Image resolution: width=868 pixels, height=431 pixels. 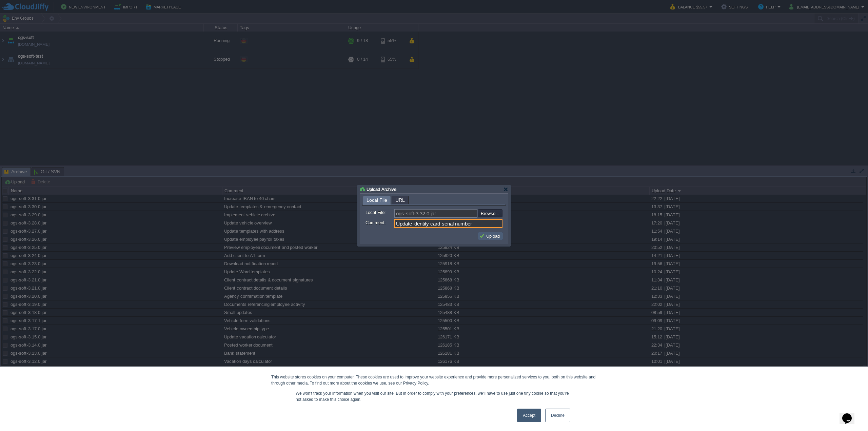 What do you see at coordinates (377, 200) in the screenshot?
I see `span: Local File` at bounding box center [377, 200].